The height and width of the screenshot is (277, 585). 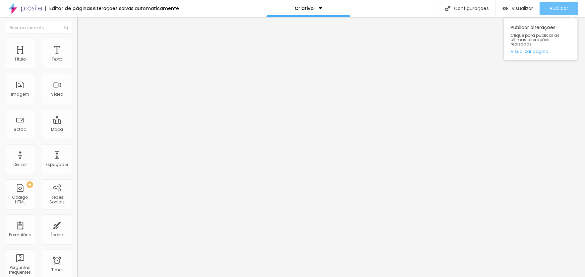 What do you see at coordinates (57, 130) in the screenshot?
I see `div: Mapa` at bounding box center [57, 130].